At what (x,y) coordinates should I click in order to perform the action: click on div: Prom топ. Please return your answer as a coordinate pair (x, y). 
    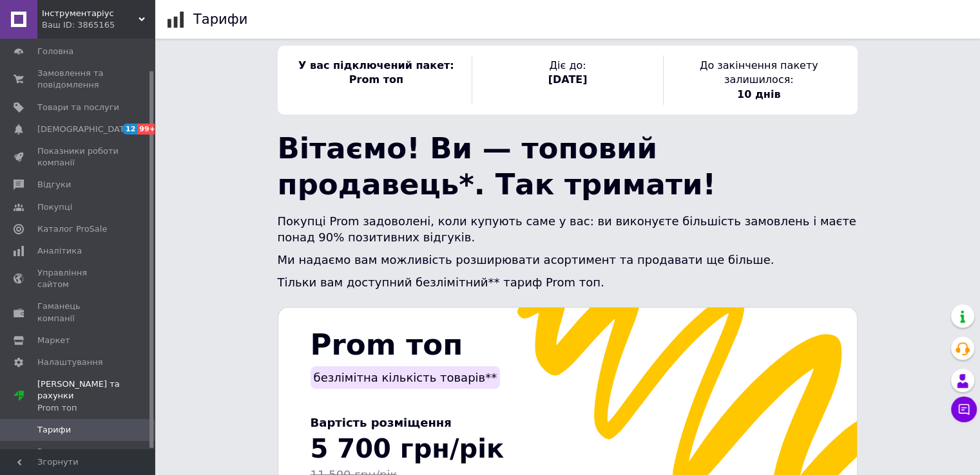
    Looking at the image, I should click on (96, 408).